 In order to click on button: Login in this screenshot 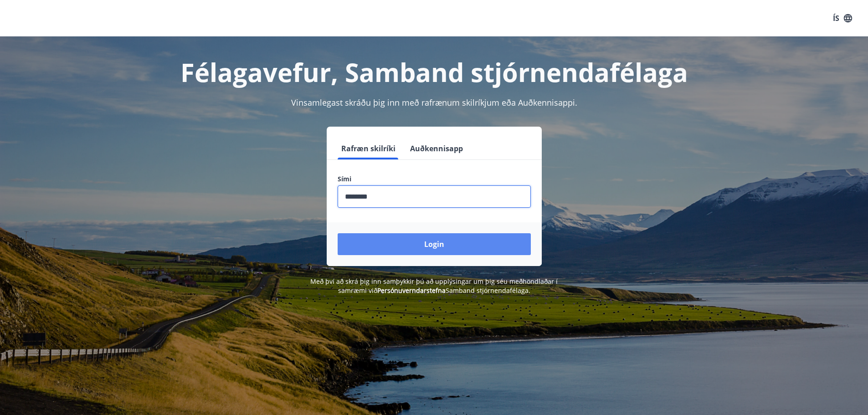, I will do `click(434, 244)`.